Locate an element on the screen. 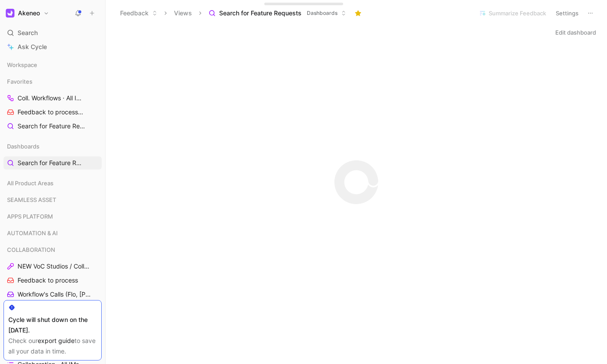  a: export guide is located at coordinates (56, 340).